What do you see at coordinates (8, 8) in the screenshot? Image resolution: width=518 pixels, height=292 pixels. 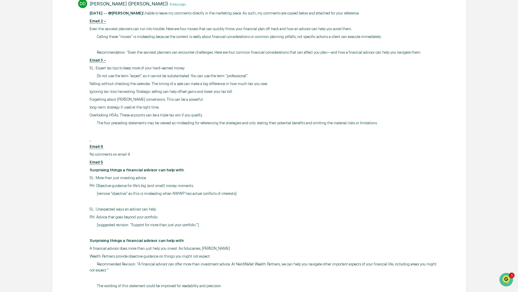 I see `img: f2157a4c-a0d3-4daa-907e-bb6f0de503a5-1751232295721` at bounding box center [8, 8].